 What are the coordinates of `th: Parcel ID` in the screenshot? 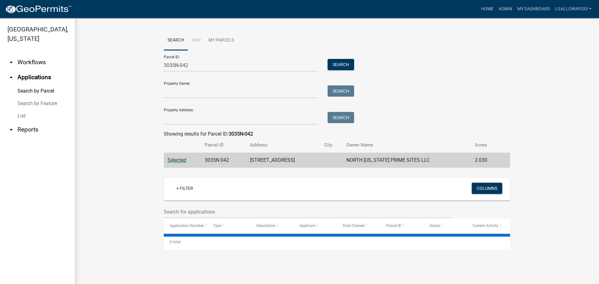 It's located at (224, 145).